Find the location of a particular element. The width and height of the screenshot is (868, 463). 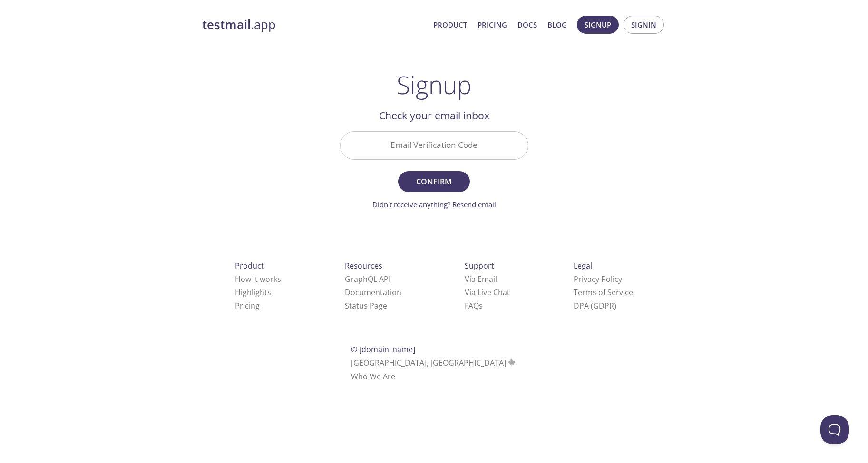

span: Product is located at coordinates (249, 266).